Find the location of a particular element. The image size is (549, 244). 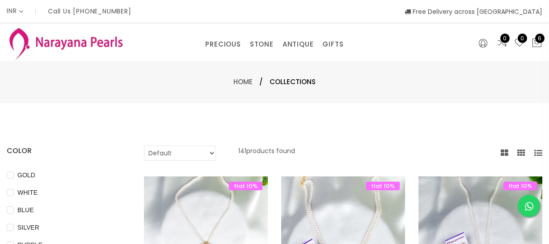

a: ANTIQUE is located at coordinates (298, 44).